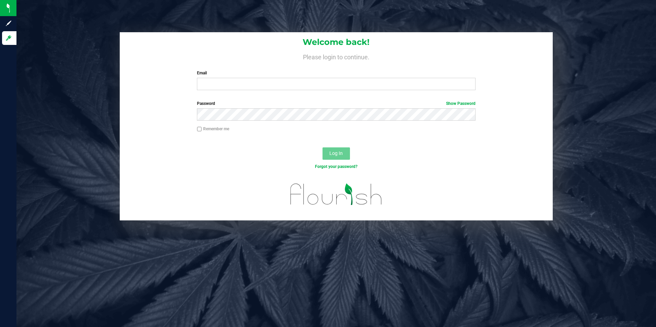 The image size is (656, 327). What do you see at coordinates (206, 104) in the screenshot?
I see `span: Password` at bounding box center [206, 104].